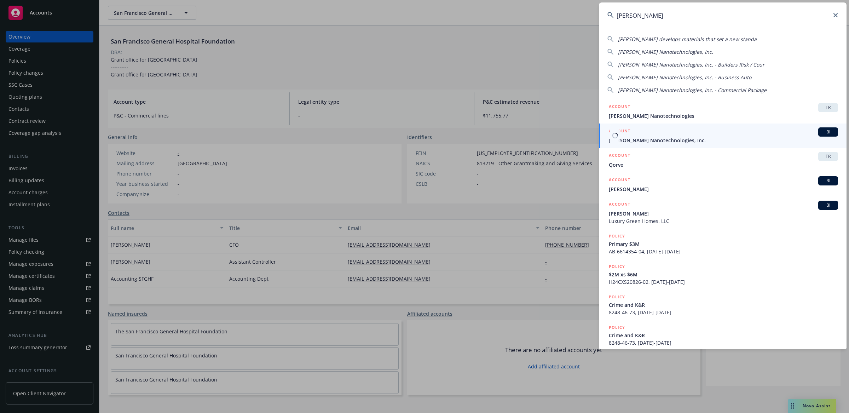 The image size is (849, 413). Describe the element at coordinates (723, 244) in the screenshot. I see `span: Primary $3M` at that location.